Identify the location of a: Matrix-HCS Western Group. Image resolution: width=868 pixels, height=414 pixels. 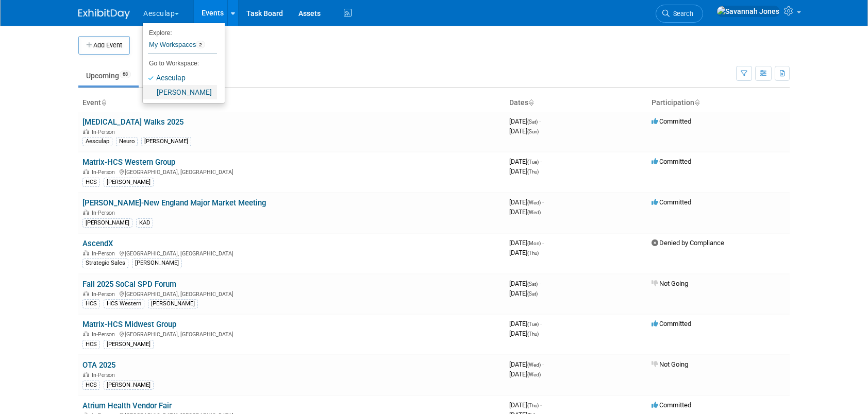
(129, 162).